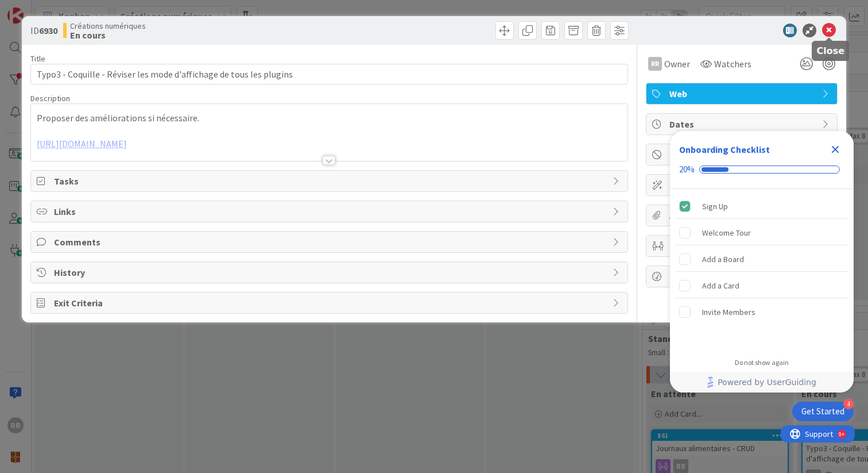 This screenshot has width=868, height=473. What do you see at coordinates (761, 363) in the screenshot?
I see `div: Do not show again` at bounding box center [761, 363].